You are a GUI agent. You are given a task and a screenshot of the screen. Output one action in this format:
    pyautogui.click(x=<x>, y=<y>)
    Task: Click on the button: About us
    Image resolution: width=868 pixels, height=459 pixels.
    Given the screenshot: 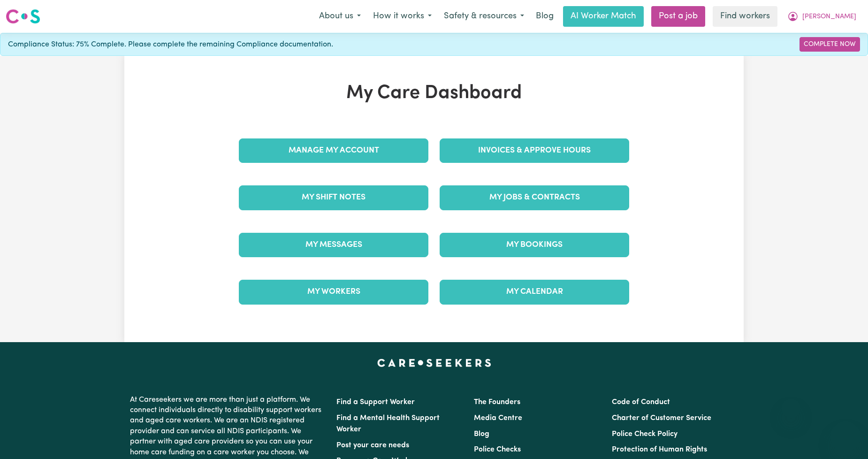 What is the action you would take?
    pyautogui.click(x=340, y=16)
    